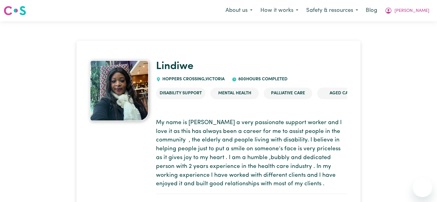 The height and width of the screenshot is (202, 437). I want to click on button: Safety & resources, so click(332, 11).